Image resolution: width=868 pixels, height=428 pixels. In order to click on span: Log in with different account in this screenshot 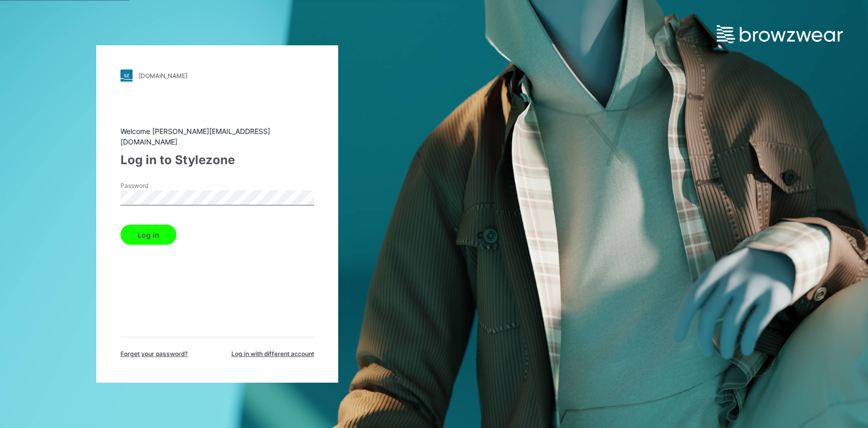, I will do `click(273, 354)`.